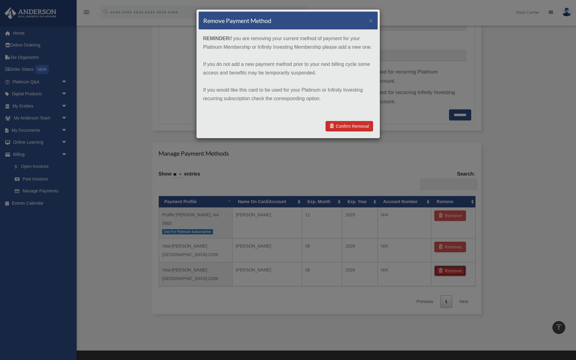 The height and width of the screenshot is (360, 576). I want to click on h4: Remove Payment Method, so click(237, 21).